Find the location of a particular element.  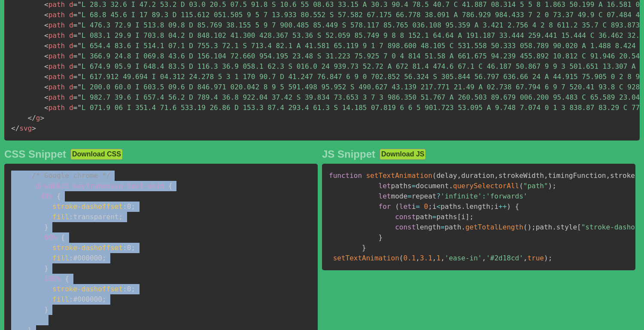

span: svg-text-anim is located at coordinates (100, 186).